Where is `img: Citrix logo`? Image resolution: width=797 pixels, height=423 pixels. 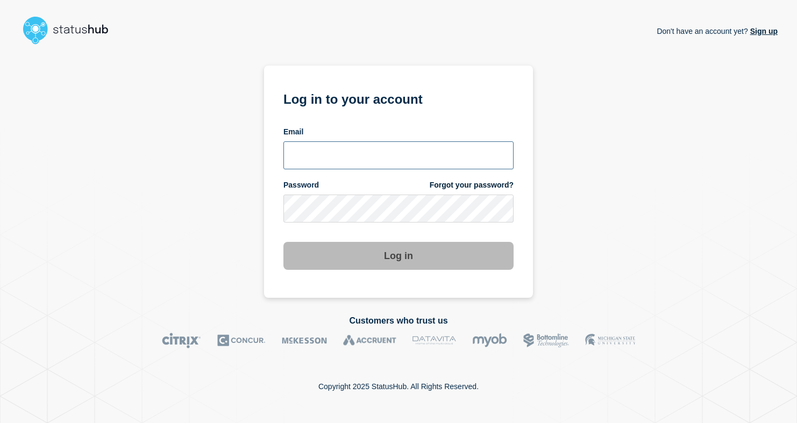 img: Citrix logo is located at coordinates (181, 341).